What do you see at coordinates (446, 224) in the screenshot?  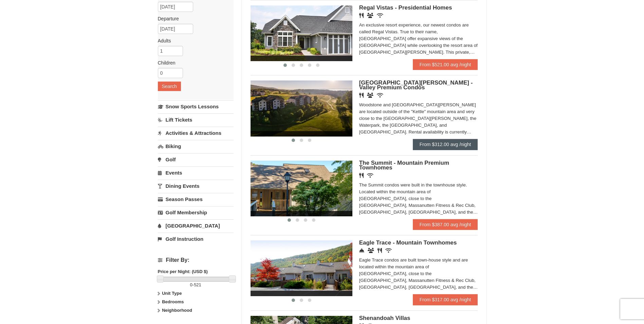 I see `a: From $387.00 avg /night` at bounding box center [446, 224].